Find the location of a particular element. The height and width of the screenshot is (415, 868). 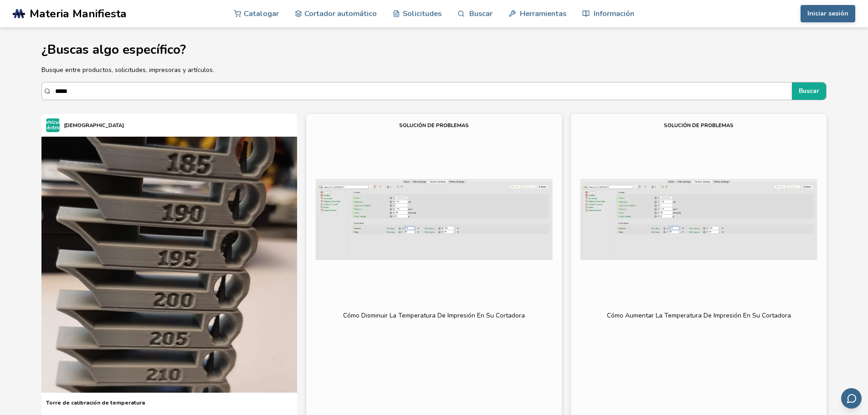

button: Enviar comentarios por correo electrónico is located at coordinates (851, 398).